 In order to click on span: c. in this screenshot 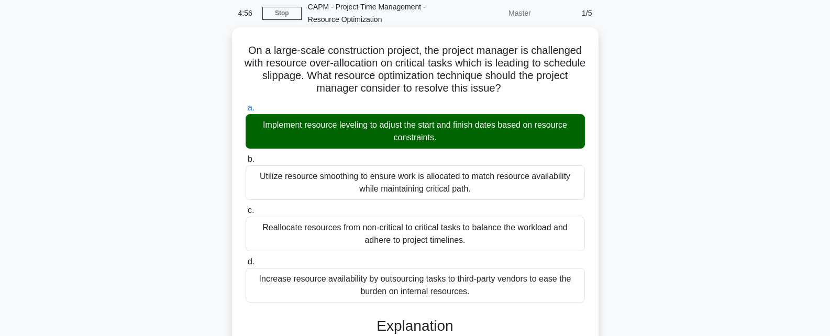, I will do `click(251, 210)`.